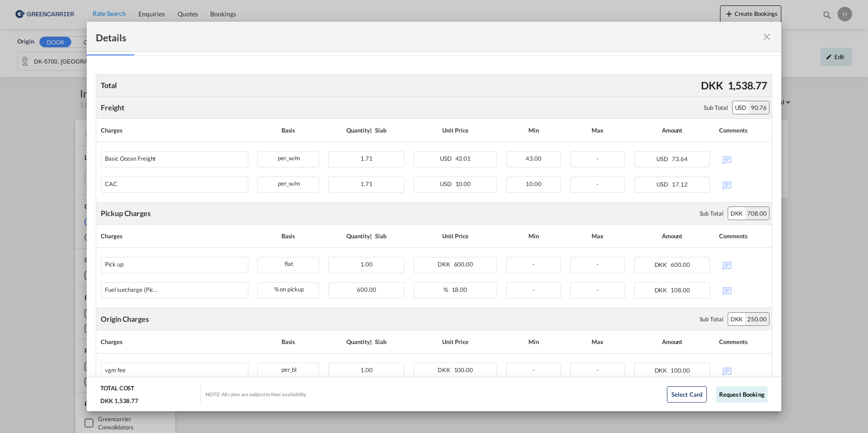 The height and width of the screenshot is (433, 868). I want to click on div: Total, so click(108, 85).